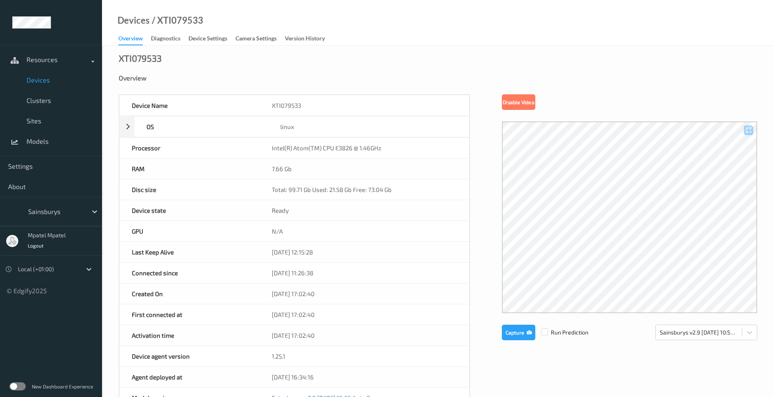  What do you see at coordinates (189, 148) in the screenshot?
I see `div: Processor` at bounding box center [189, 148].